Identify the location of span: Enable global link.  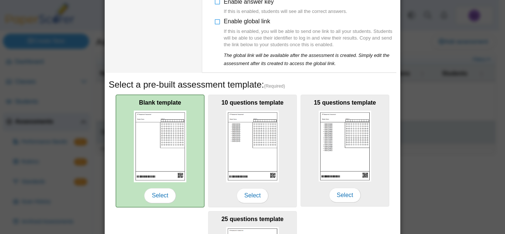
(310, 33).